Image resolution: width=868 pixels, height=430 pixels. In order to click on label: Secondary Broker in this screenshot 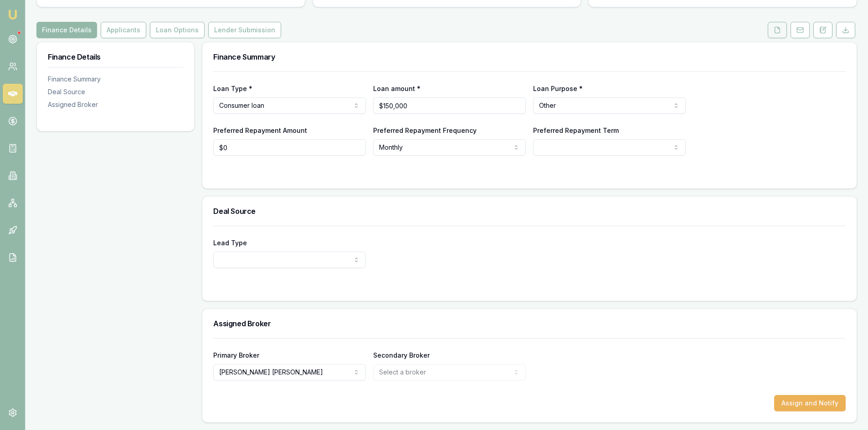, I will do `click(402, 355)`.